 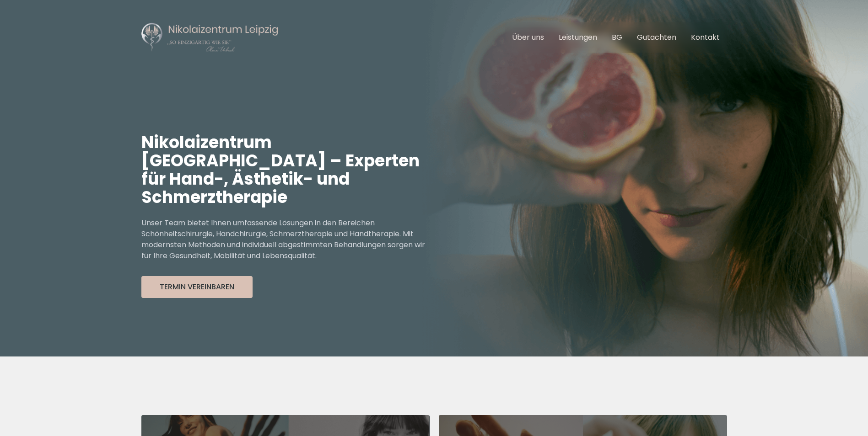 What do you see at coordinates (657, 37) in the screenshot?
I see `a: Gutachten` at bounding box center [657, 37].